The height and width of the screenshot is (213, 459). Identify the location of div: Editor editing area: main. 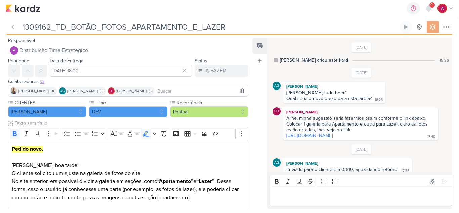
(361, 197).